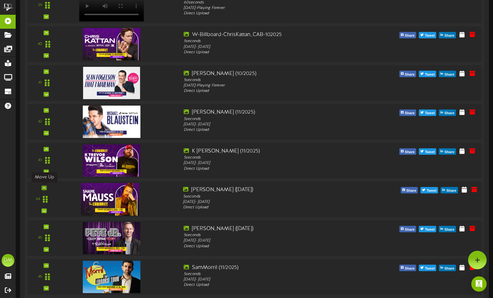  What do you see at coordinates (273, 35) in the screenshot?
I see `div: W-Billboard-ChrisKattan_CAB-102025` at bounding box center [273, 35].